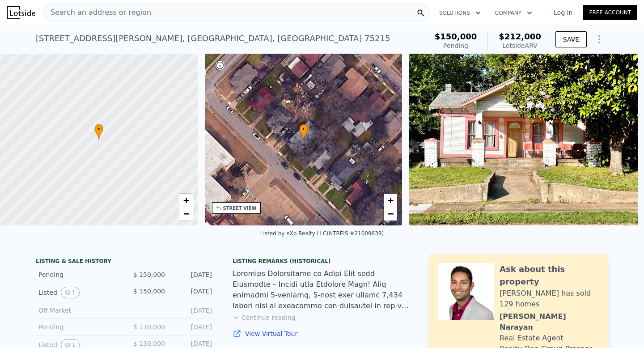 This screenshot has height=348, width=644. Describe the element at coordinates (97, 13) in the screenshot. I see `span: Search an address or region` at that location.